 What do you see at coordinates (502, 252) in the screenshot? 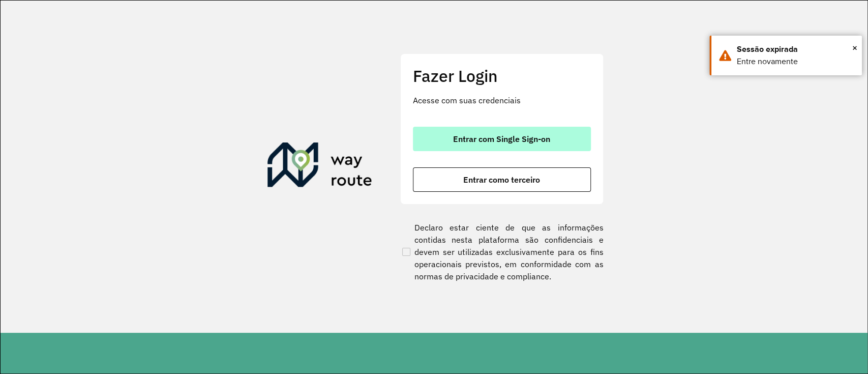
I see `label: Declaro estar ciente de que as informações contidas nesta plataforma são confidenciais e devem se...` at bounding box center [502, 252].